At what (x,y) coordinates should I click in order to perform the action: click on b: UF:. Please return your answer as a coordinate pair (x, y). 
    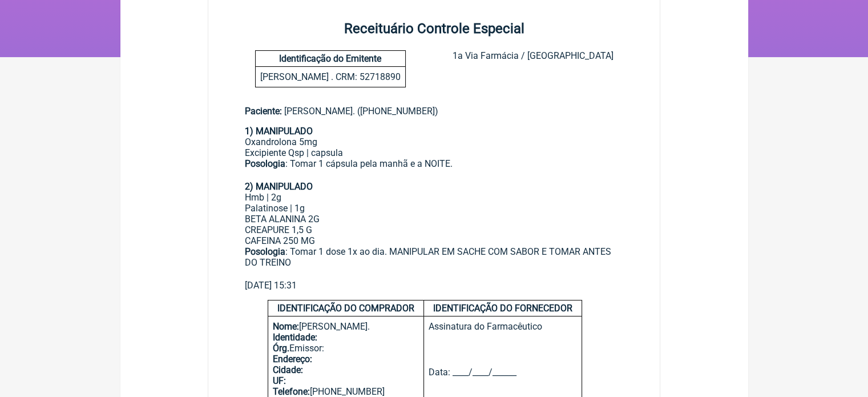
    Looking at the image, I should click on (279, 380).